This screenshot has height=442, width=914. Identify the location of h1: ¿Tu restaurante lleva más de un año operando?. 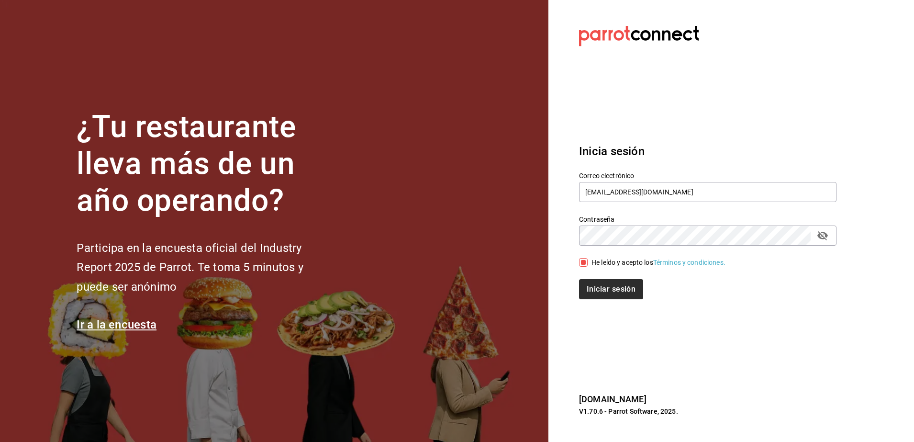
(206, 164).